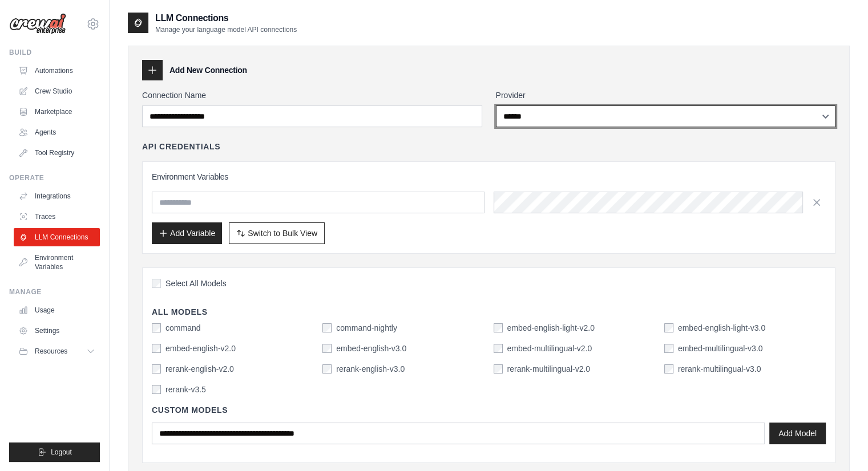  I want to click on input: embed-multilingual-v3.0, so click(670, 349).